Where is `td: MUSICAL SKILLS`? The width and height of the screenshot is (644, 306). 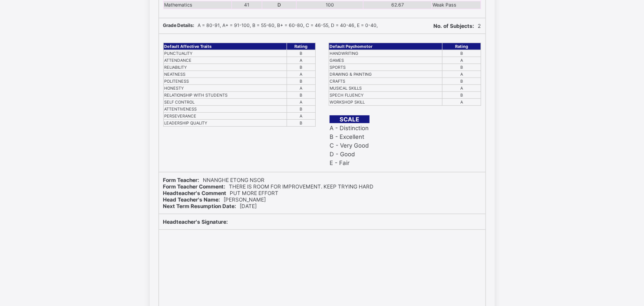
td: MUSICAL SKILLS is located at coordinates (385, 88).